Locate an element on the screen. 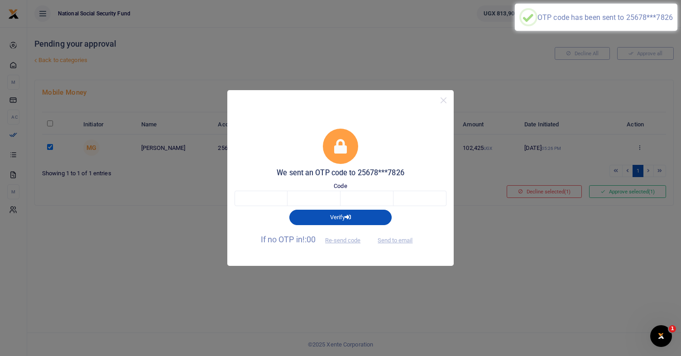 The width and height of the screenshot is (681, 356). label: Code is located at coordinates (340, 186).